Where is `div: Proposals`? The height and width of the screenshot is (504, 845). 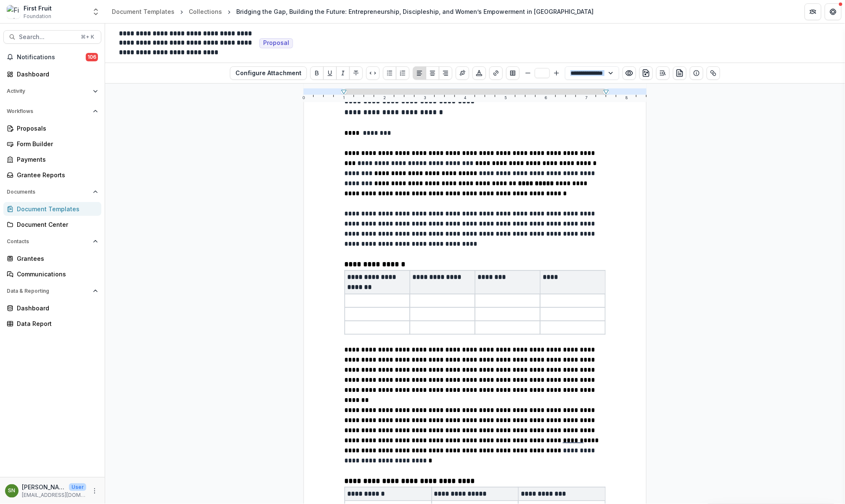
div: Proposals is located at coordinates (55, 128).